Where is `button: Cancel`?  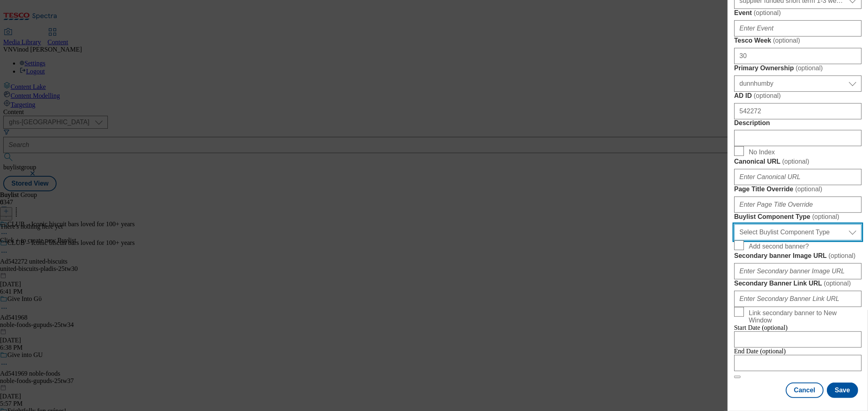
button: Cancel is located at coordinates (805, 390).